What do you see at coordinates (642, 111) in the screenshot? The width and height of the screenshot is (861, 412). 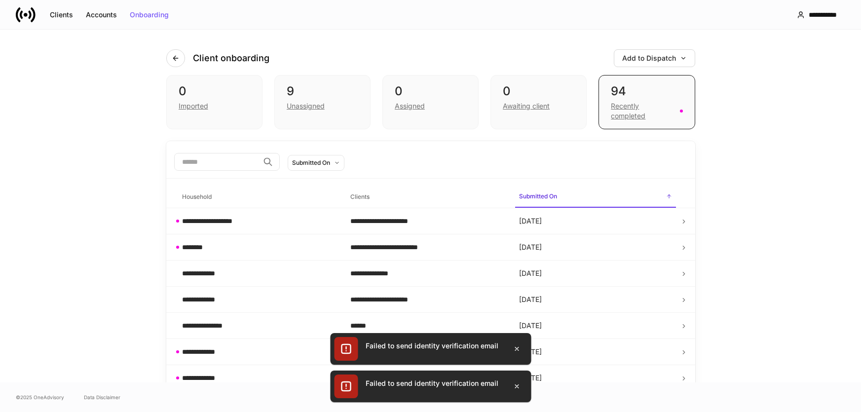 I see `div: Recently completed` at bounding box center [642, 111].